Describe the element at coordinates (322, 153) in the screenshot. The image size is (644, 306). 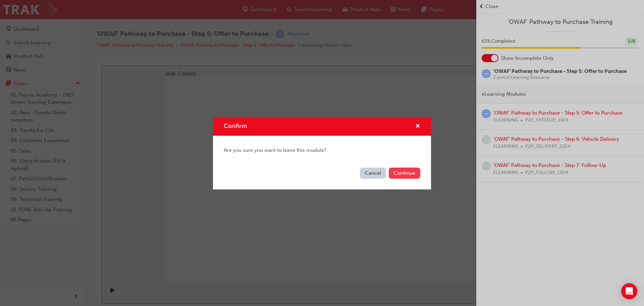
I see `div: Confirm` at that location.